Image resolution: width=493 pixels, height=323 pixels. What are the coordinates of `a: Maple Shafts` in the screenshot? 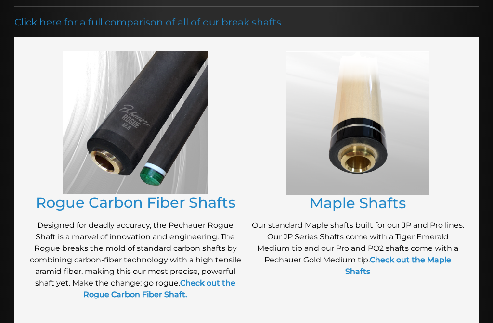 It's located at (358, 203).